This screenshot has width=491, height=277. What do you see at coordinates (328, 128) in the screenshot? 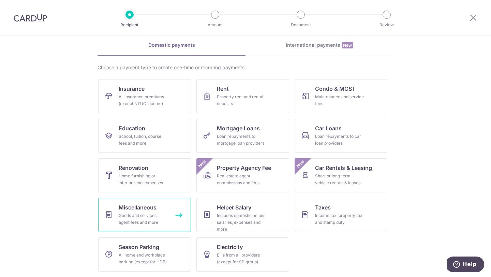
I see `span: Car Loans` at bounding box center [328, 128].